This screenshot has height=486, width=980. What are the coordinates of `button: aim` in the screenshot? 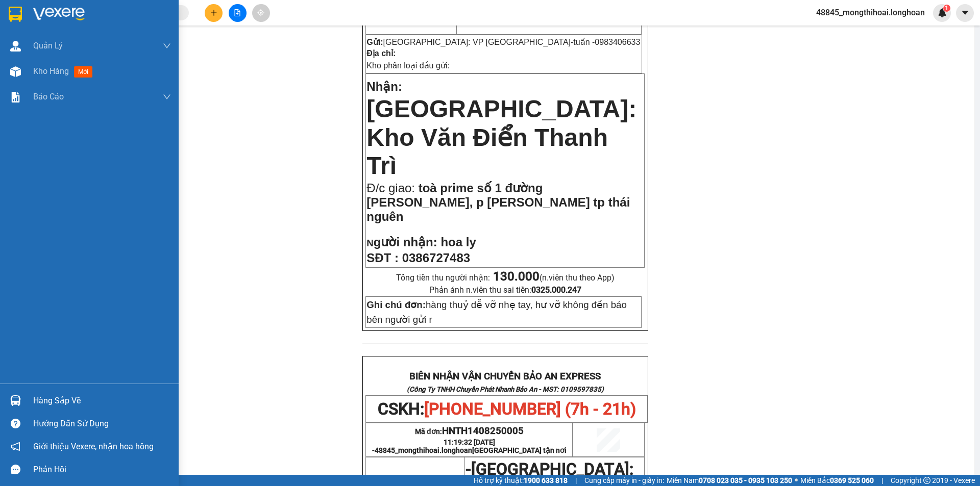 It's located at (261, 13).